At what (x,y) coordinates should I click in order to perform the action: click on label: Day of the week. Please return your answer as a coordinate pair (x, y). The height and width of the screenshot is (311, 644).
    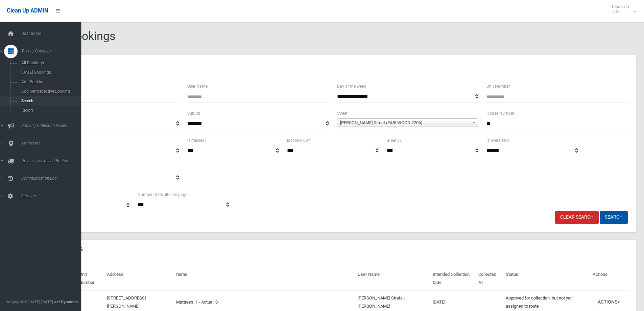
    Looking at the image, I should click on (351, 86).